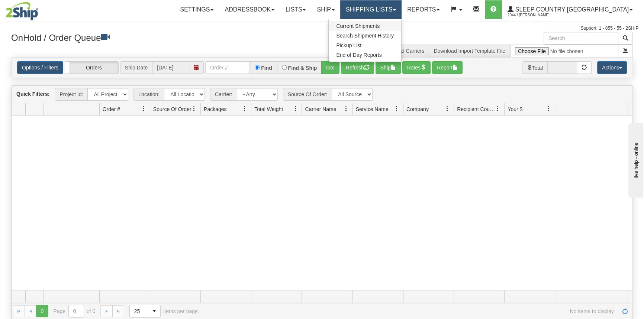 The height and width of the screenshot is (319, 644). I want to click on a: Search Shipment History, so click(365, 36).